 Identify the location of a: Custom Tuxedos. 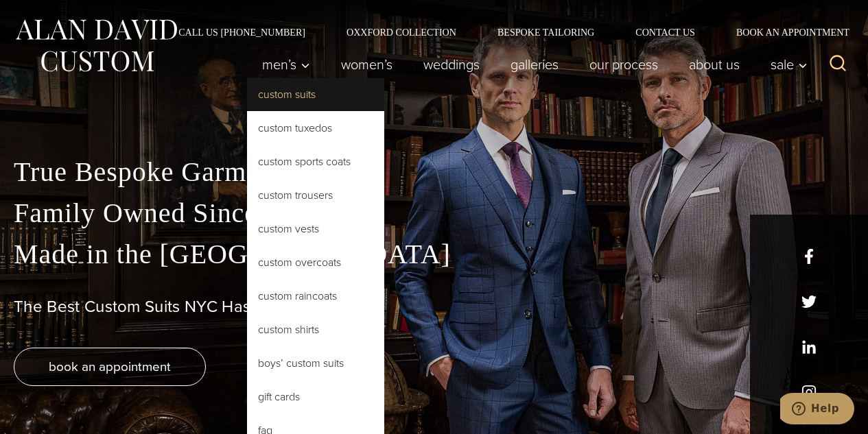
(315, 129).